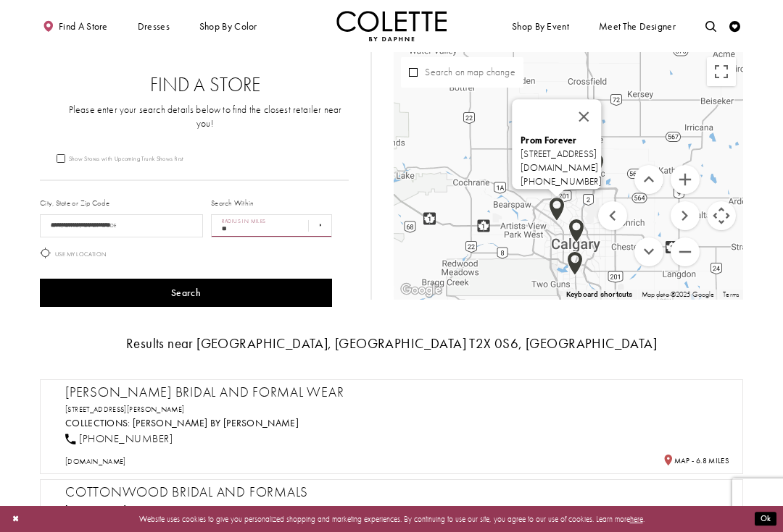 This screenshot has height=532, width=783. What do you see at coordinates (421, 291) in the screenshot?
I see `a: Open this area in Google Maps (opens a new window)` at bounding box center [421, 291].